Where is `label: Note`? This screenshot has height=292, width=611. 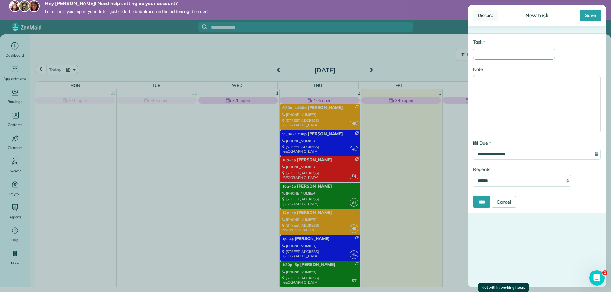
label: Note is located at coordinates (478, 69).